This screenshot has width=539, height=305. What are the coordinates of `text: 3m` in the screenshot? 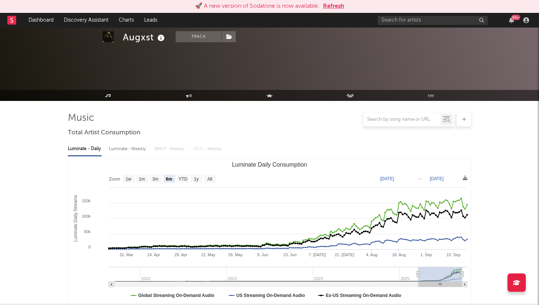 It's located at (156, 179).